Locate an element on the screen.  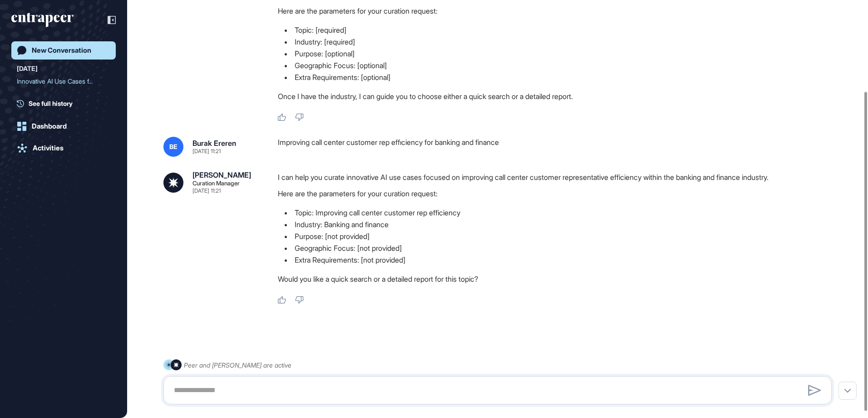
li: Geographic Focus: [not provided] is located at coordinates (558, 248).